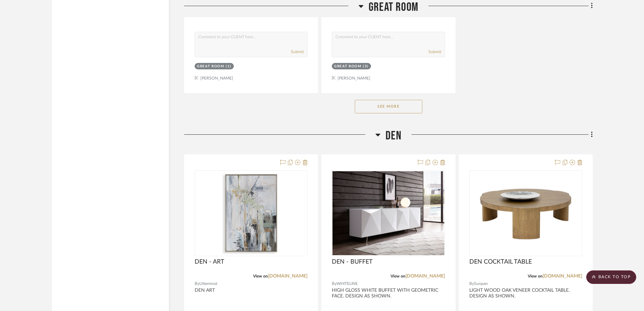  What do you see at coordinates (347, 283) in the screenshot?
I see `span: WHITELINE` at bounding box center [347, 283].